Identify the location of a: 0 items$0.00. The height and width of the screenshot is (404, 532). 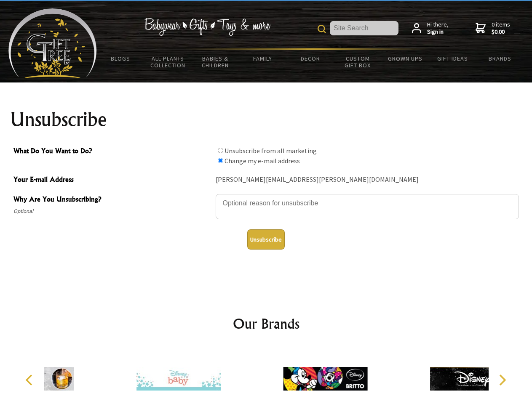
(493, 28).